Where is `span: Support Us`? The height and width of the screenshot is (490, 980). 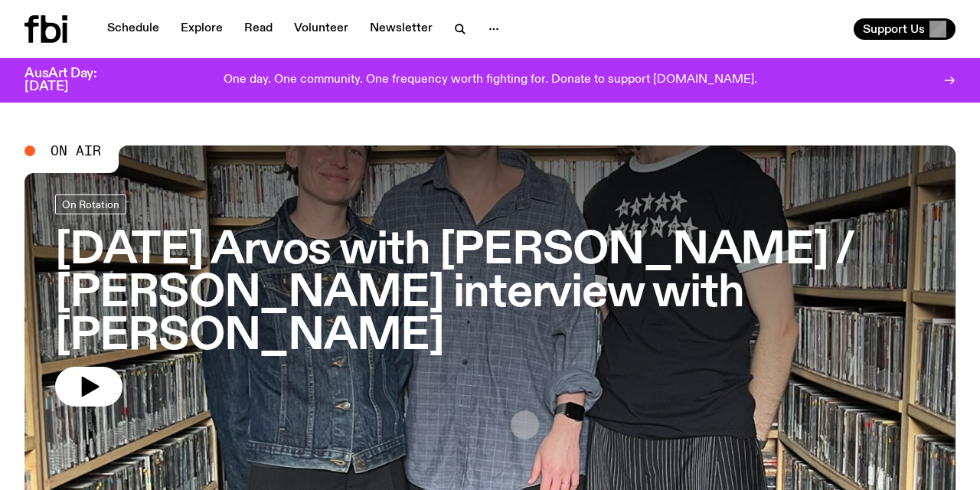
span: Support Us is located at coordinates (894, 29).